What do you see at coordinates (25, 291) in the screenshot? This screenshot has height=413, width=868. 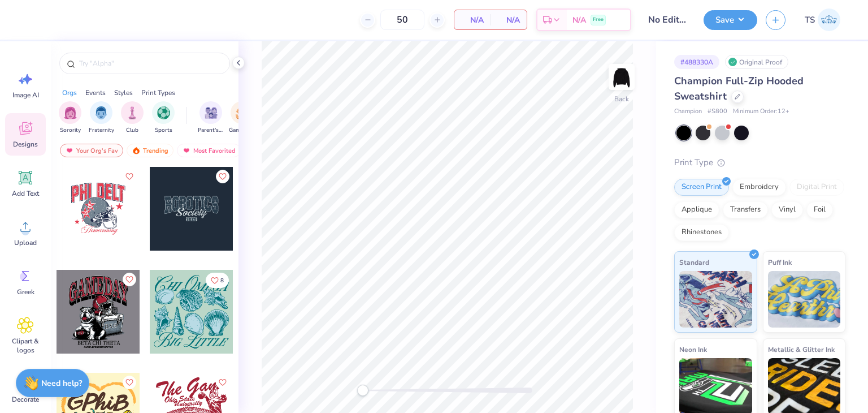 I see `span: Greek` at bounding box center [25, 291].